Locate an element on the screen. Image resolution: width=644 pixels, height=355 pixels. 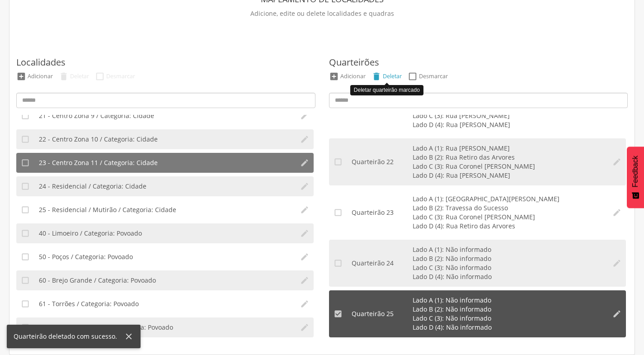
label: Quarteirões is located at coordinates (354, 62).